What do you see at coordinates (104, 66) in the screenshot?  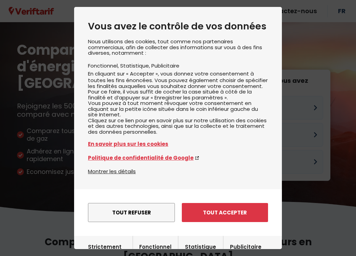 I see `li: Fonctionnel` at bounding box center [104, 66].